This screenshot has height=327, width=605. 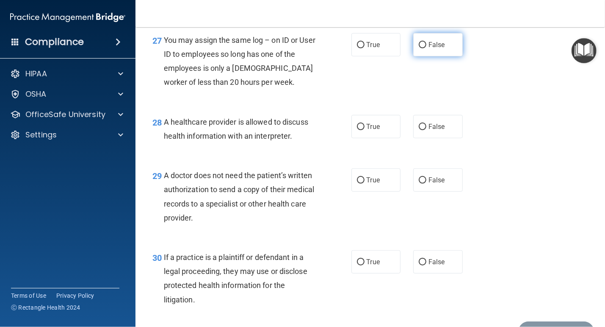 I want to click on span: If a practice is a plaintiff or defendant in a legal proceeding, they may use or disclose protect..., so click(x=236, y=278).